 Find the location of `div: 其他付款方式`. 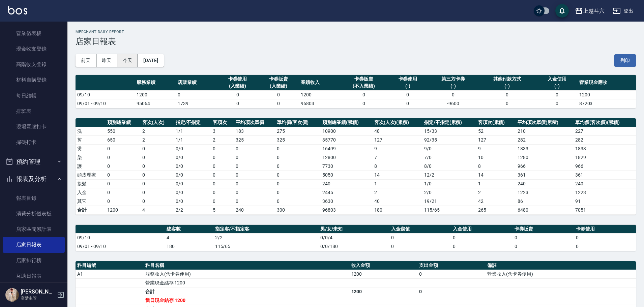

div: 其他付款方式 is located at coordinates (507, 79).